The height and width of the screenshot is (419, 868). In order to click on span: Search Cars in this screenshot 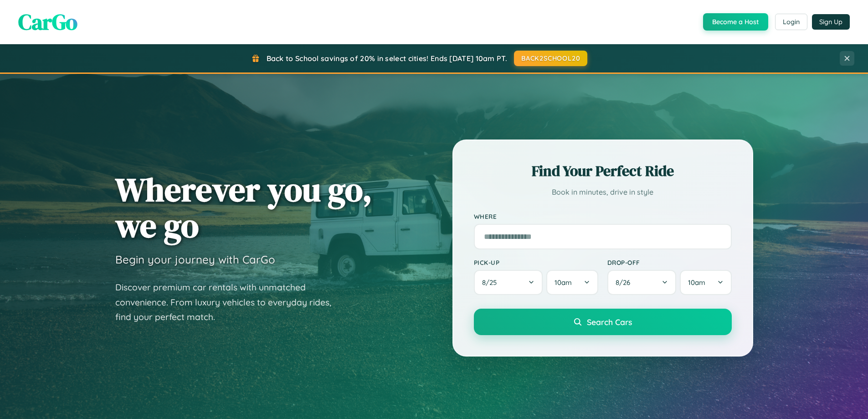, I will do `click(609, 321)`.